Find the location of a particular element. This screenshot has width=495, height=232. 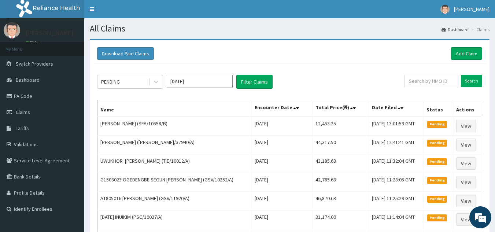

button: Filter Claims is located at coordinates (254, 82).